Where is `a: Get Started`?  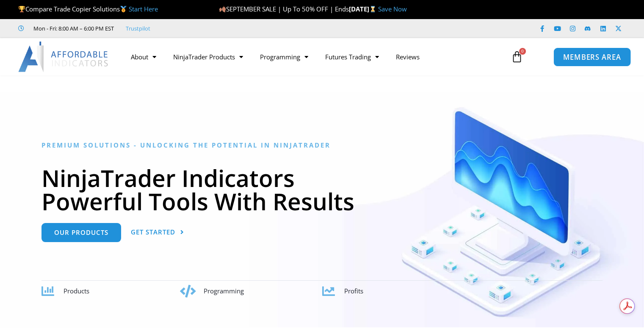
a: Get Started is located at coordinates (158, 232).